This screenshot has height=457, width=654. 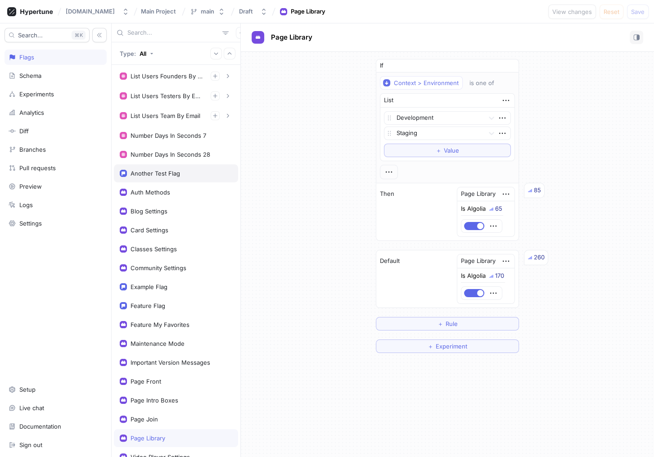 What do you see at coordinates (482, 83) in the screenshot?
I see `div: is one of` at bounding box center [482, 83].